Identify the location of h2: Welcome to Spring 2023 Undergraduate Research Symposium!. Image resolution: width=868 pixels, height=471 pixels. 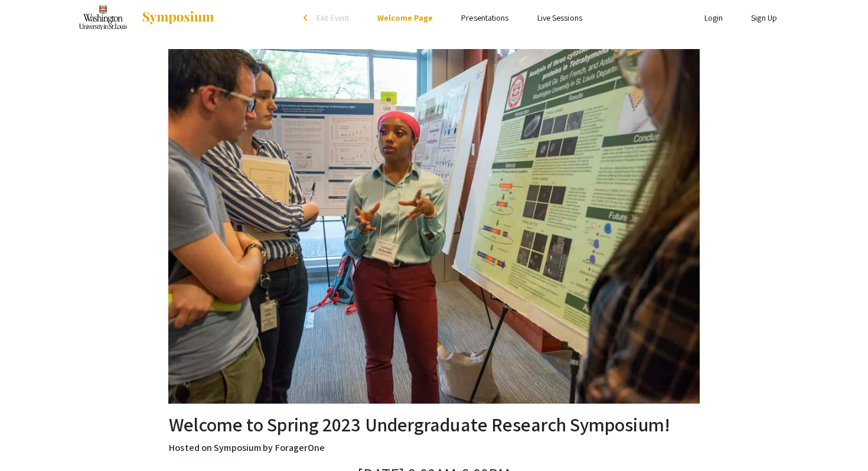
(433, 424).